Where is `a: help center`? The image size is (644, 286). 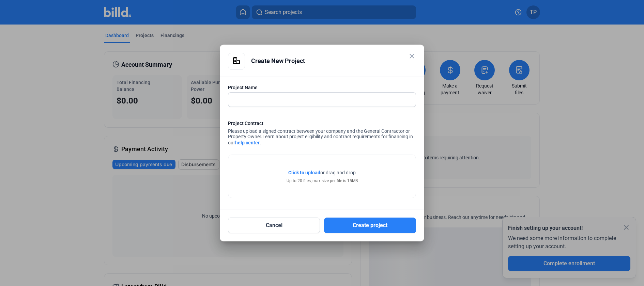 a: help center is located at coordinates (248, 143).